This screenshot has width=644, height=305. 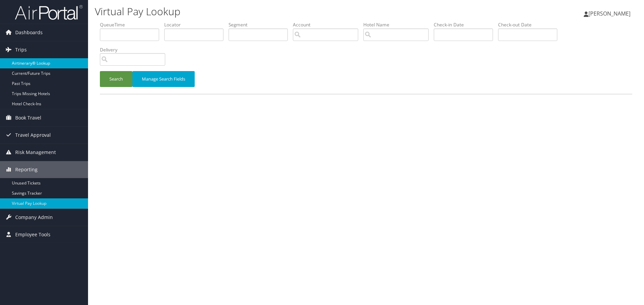 What do you see at coordinates (135, 50) in the screenshot?
I see `label: Delivery` at bounding box center [135, 50].